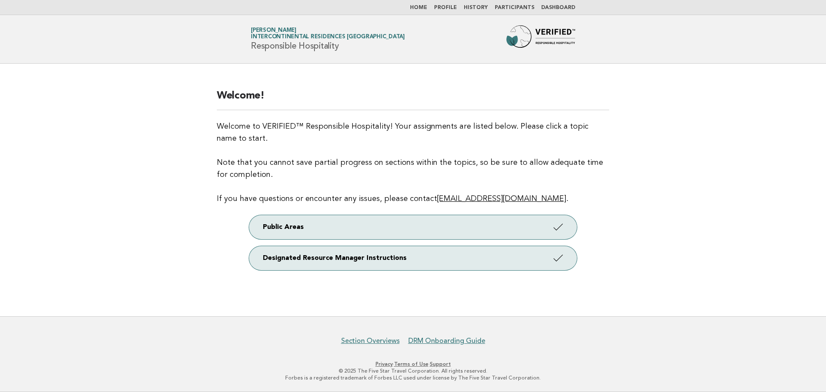 This screenshot has height=392, width=826. Describe the element at coordinates (411, 364) in the screenshot. I see `a: Terms of Use` at that location.